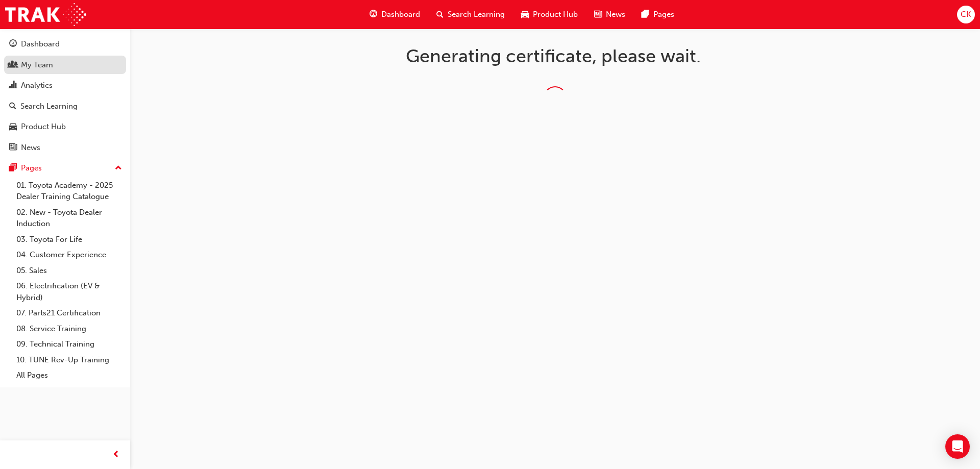  What do you see at coordinates (31, 168) in the screenshot?
I see `div: Pages` at bounding box center [31, 168].